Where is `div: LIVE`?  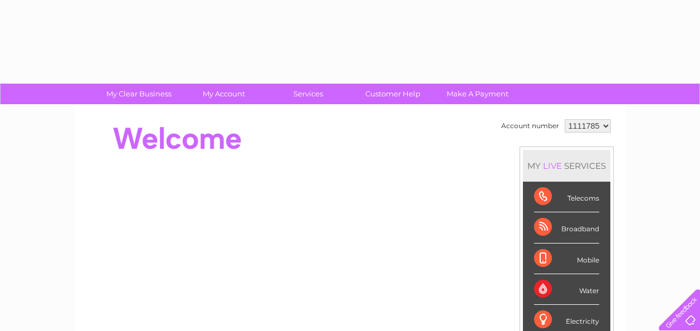
div: LIVE is located at coordinates (552, 165).